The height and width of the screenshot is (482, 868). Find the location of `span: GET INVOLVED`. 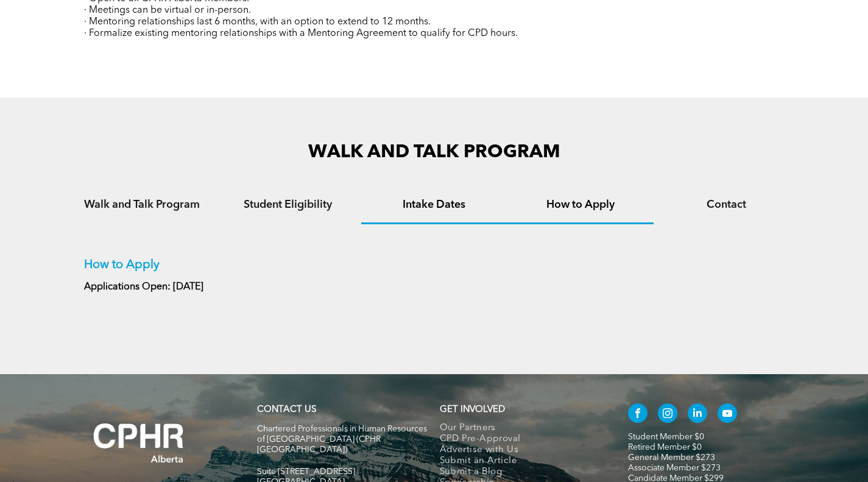

span: GET INVOLVED is located at coordinates (472, 410).